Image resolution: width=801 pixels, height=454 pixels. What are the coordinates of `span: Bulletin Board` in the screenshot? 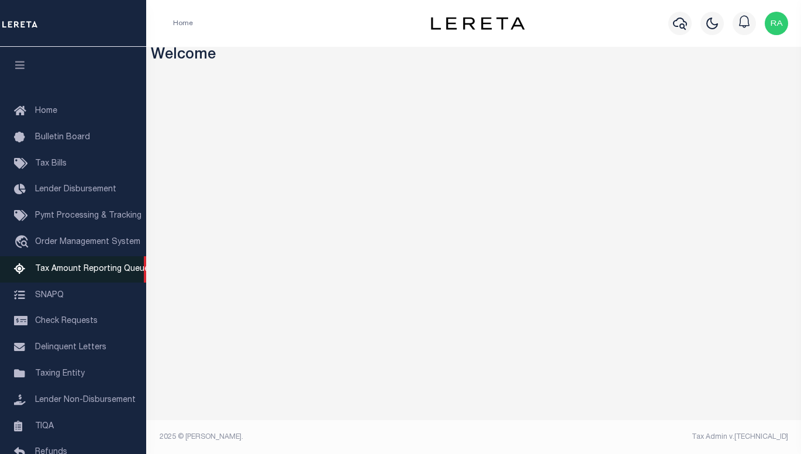 It's located at (63, 137).